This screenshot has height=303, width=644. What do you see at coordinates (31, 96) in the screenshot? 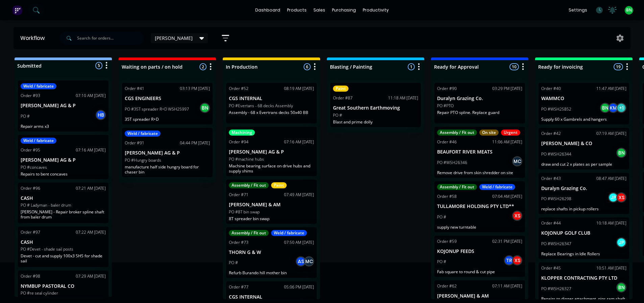
I see `div: Order #93` at bounding box center [31, 96].